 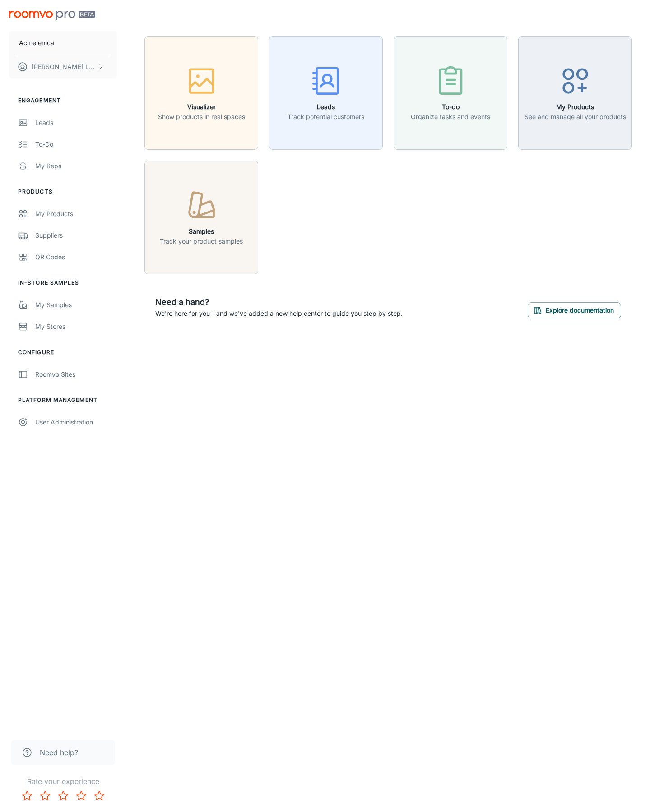 I want to click on button: To-doOrganize tasks and events, so click(x=450, y=93).